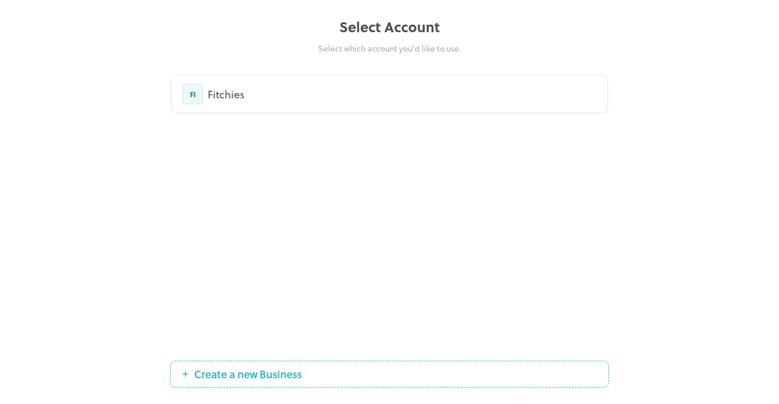  What do you see at coordinates (402, 94) in the screenshot?
I see `div: Fitchies` at bounding box center [402, 94].